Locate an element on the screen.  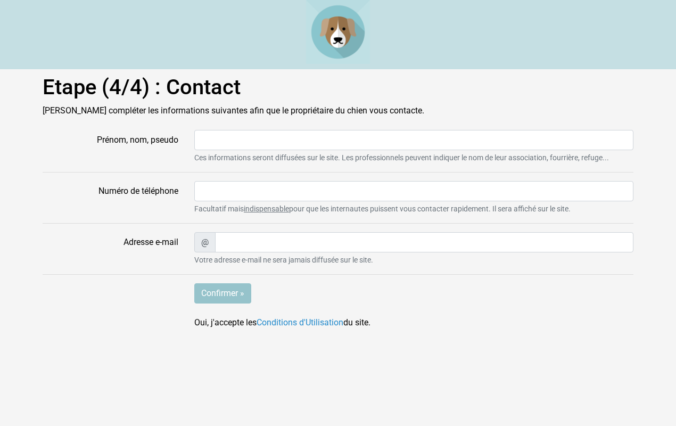
label: Prénom, nom, pseudo is located at coordinates (110, 146).